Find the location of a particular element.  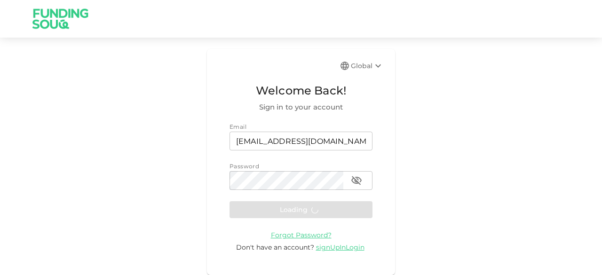

span: Forgot Password? is located at coordinates (301, 235).